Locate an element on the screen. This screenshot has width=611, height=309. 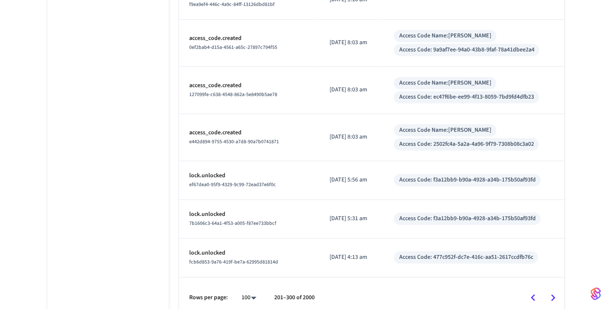
div: 100 is located at coordinates (249, 297).